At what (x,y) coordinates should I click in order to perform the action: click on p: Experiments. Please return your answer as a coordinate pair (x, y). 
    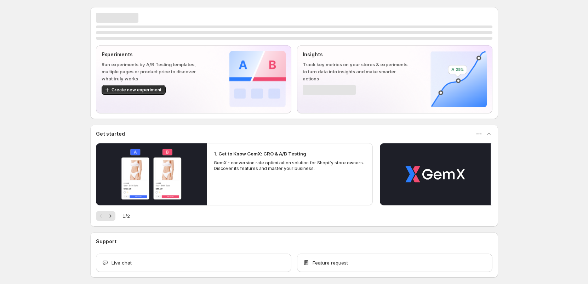
    Looking at the image, I should click on (154, 54).